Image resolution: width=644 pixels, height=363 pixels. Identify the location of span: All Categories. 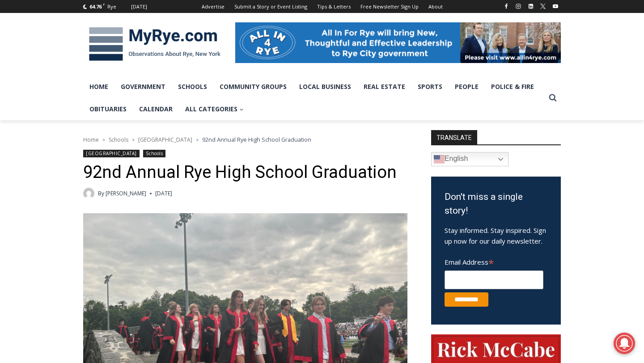
(214, 109).